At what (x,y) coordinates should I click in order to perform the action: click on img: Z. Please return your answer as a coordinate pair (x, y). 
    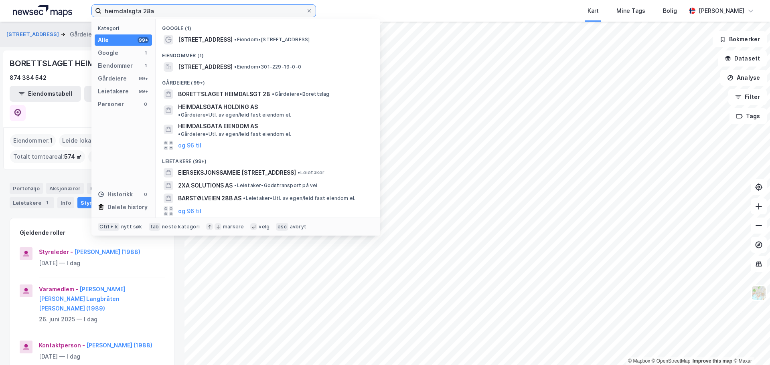
    Looking at the image, I should click on (759, 293).